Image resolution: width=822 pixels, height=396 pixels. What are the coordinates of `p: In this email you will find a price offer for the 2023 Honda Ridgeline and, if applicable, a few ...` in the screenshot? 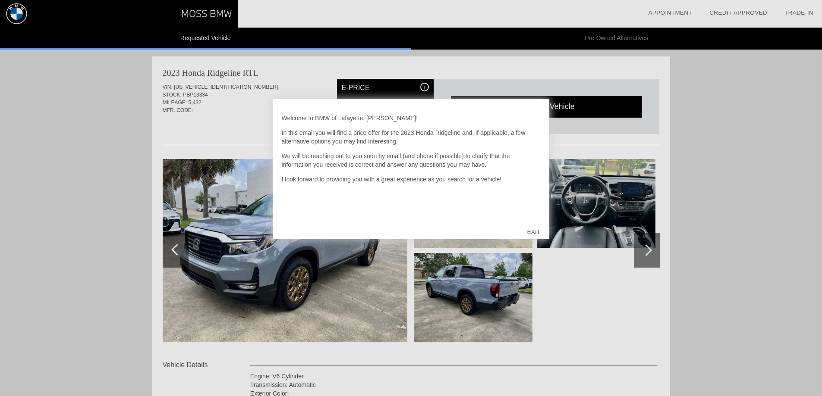 It's located at (411, 137).